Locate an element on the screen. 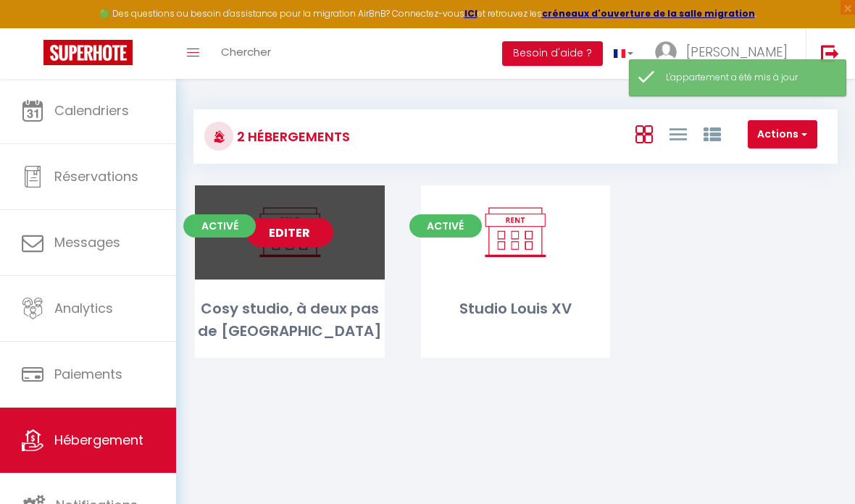 Image resolution: width=855 pixels, height=504 pixels. div: Studio Louis XV is located at coordinates (516, 309).